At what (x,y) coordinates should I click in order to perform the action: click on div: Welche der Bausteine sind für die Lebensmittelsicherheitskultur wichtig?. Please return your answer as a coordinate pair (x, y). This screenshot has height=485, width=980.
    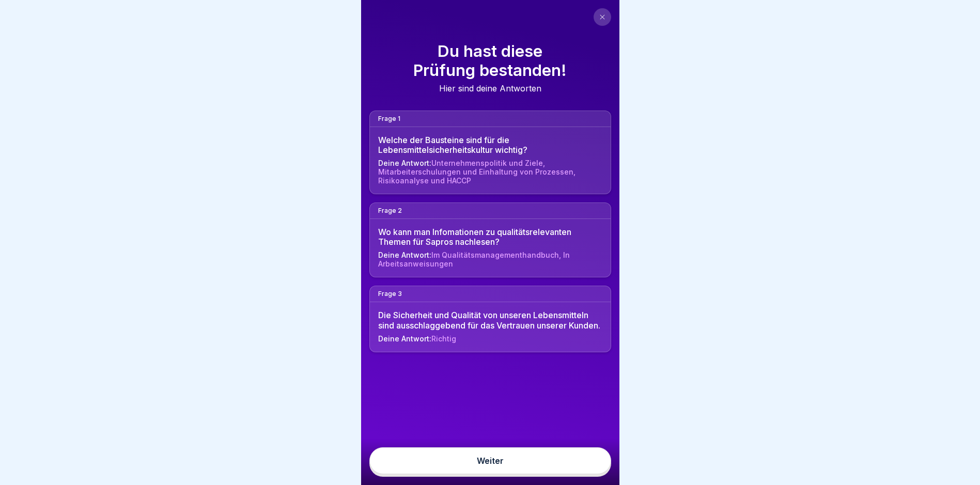
    Looking at the image, I should click on (490, 145).